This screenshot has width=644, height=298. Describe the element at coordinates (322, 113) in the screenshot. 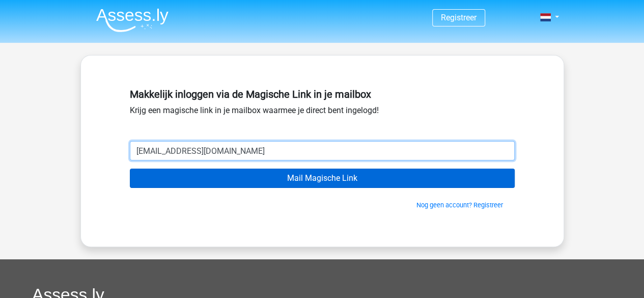

I see `div: Krijg een magische link in je mailbox waarmee je direct bent ingelogd!` at that location.